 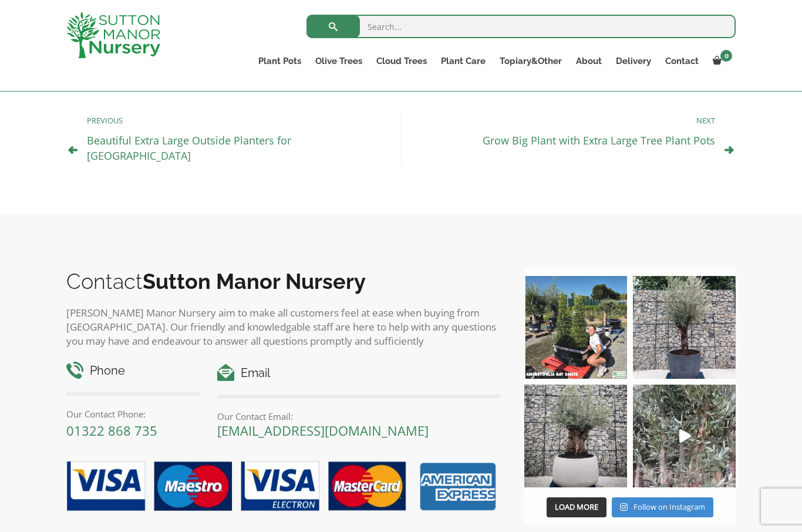 What do you see at coordinates (531, 61) in the screenshot?
I see `a: Topiary&Other` at bounding box center [531, 61].